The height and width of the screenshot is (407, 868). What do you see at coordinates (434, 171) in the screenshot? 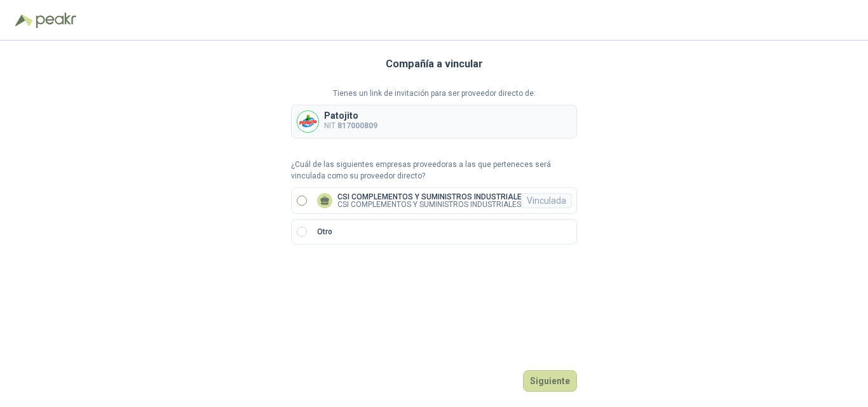
I see `p: ¿Cuál de las siguientes empresas proveedoras a las que perteneces será vinculada como su proveedo...` at bounding box center [434, 171].